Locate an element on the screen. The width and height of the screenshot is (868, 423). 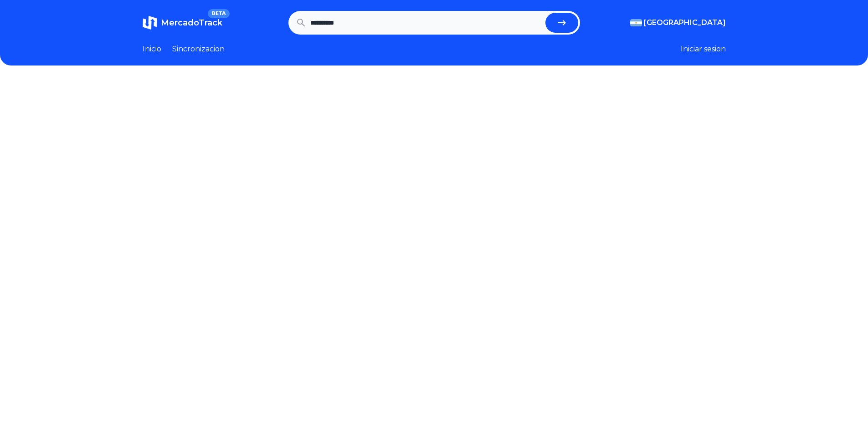
img: MercadoTrack is located at coordinates (150, 23).